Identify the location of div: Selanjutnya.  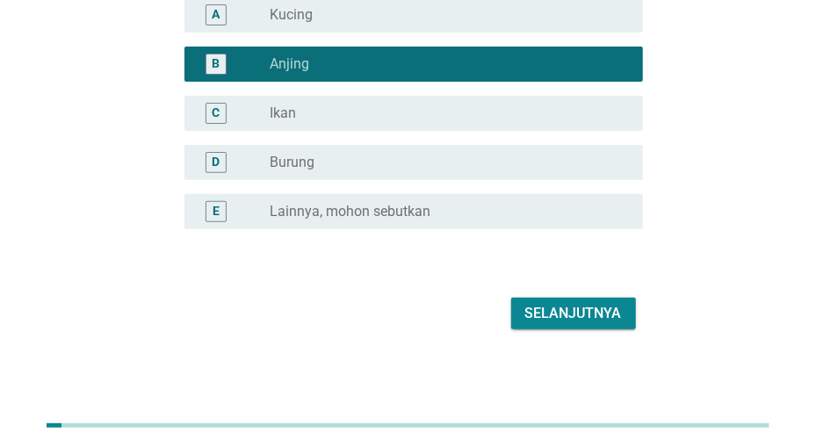
(574, 314).